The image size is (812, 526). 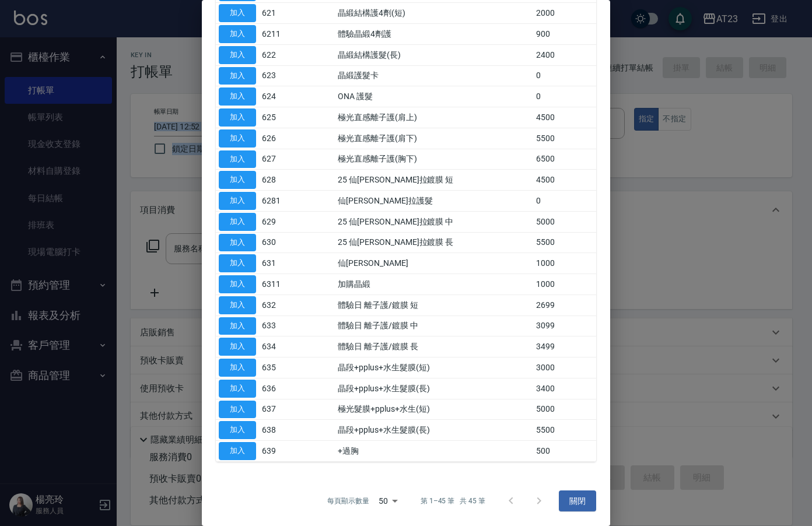 I want to click on td: 623, so click(x=278, y=76).